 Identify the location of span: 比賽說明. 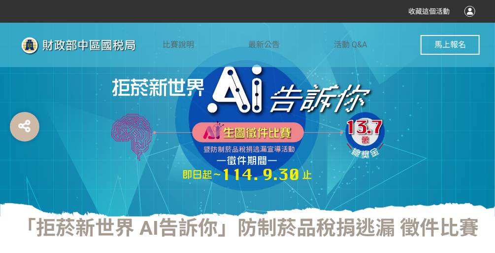
(179, 44).